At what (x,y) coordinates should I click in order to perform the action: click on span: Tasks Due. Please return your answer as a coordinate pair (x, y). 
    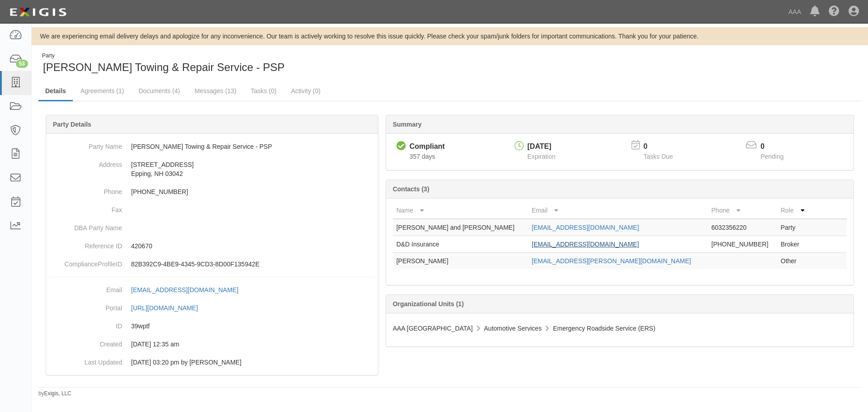
    Looking at the image, I should click on (658, 156).